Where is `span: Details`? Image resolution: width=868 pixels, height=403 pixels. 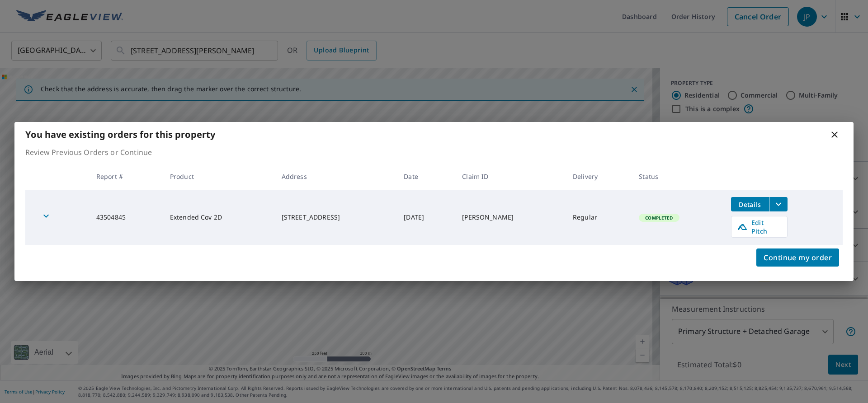
span: Details is located at coordinates (750, 204).